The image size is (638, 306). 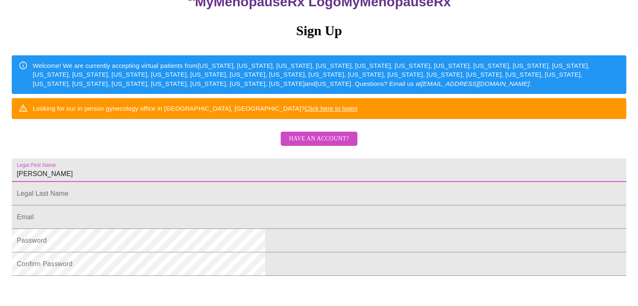 What do you see at coordinates (331, 108) in the screenshot?
I see `a: Click here to login!` at bounding box center [331, 108].